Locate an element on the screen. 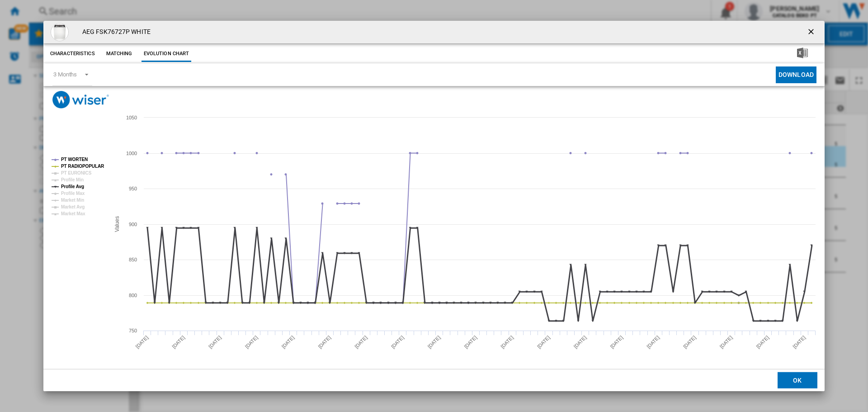  tspan: 1050 is located at coordinates (131, 118).